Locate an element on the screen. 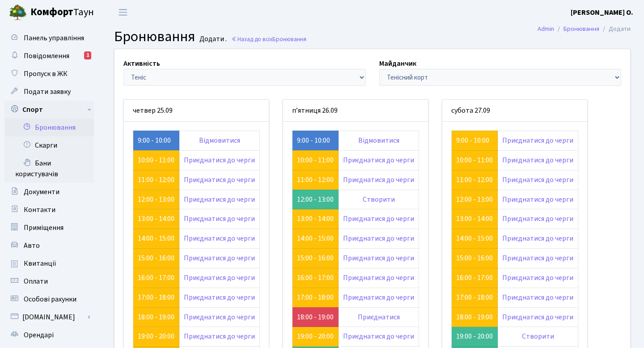 This screenshot has height=348, width=644. a: Контакти is located at coordinates (49, 210).